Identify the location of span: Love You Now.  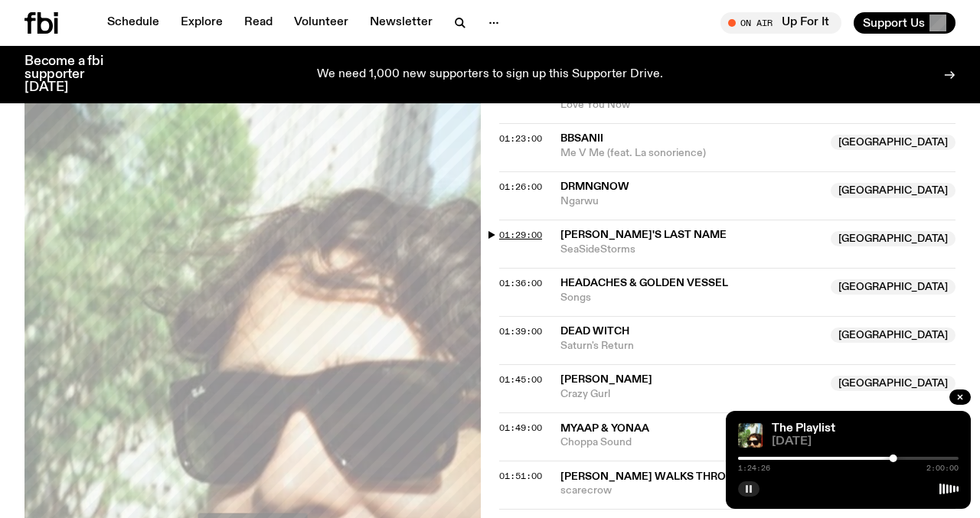
(691, 105).